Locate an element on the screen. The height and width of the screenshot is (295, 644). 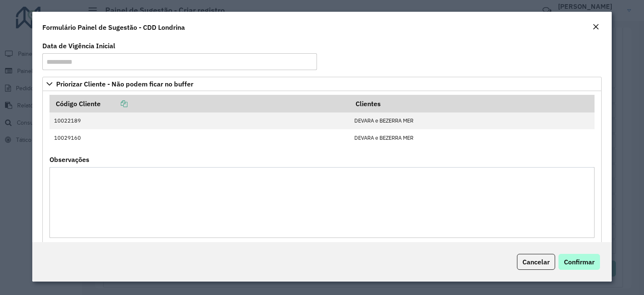
span: Priorizar Cliente - Não podem ficar no buffer is located at coordinates (124, 84).